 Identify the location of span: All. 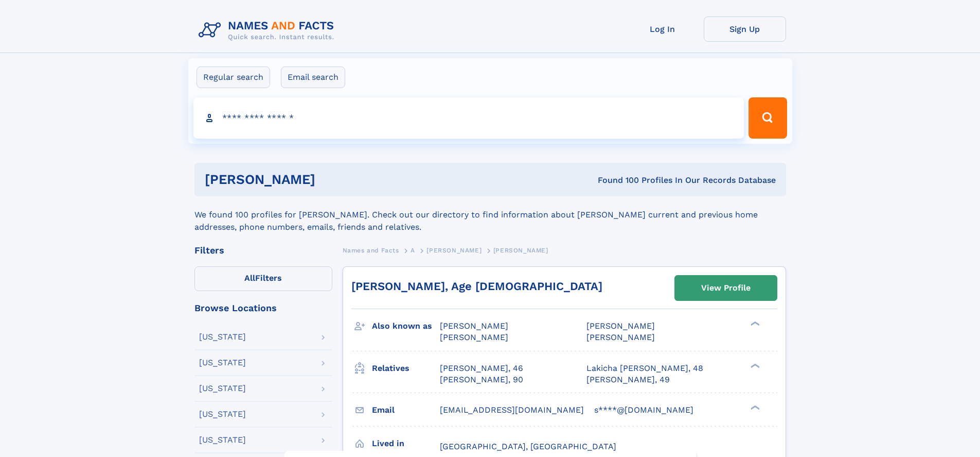
(250, 278).